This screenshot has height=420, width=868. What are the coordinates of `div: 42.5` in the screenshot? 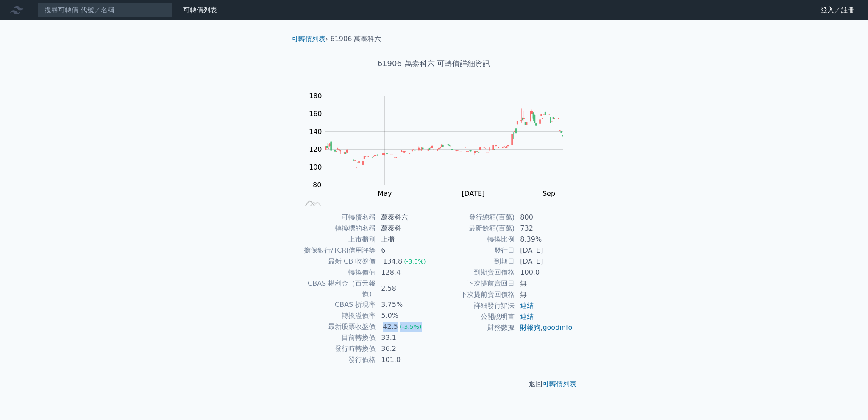 It's located at (391, 327).